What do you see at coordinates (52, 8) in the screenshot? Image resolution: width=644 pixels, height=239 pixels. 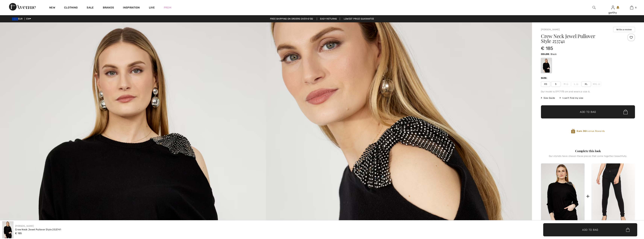 I see `a: New` at bounding box center [52, 8].